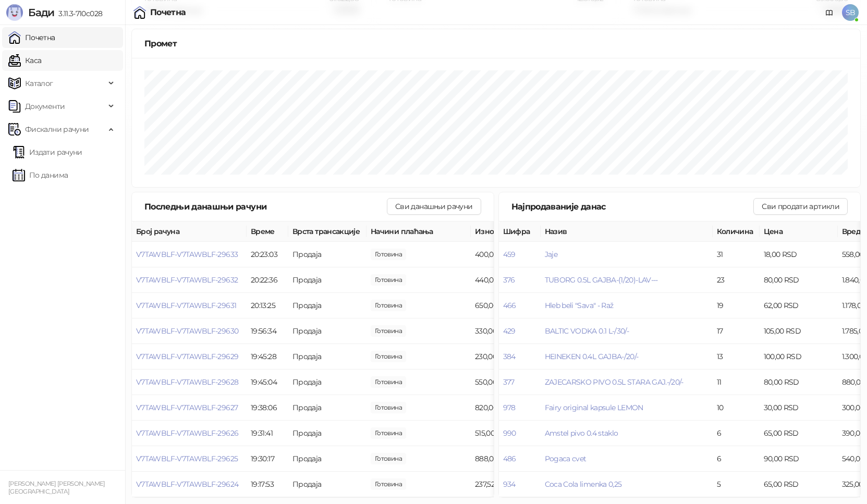 The image size is (867, 504). What do you see at coordinates (267, 306) in the screenshot?
I see `td: 20:13:25` at bounding box center [267, 306].